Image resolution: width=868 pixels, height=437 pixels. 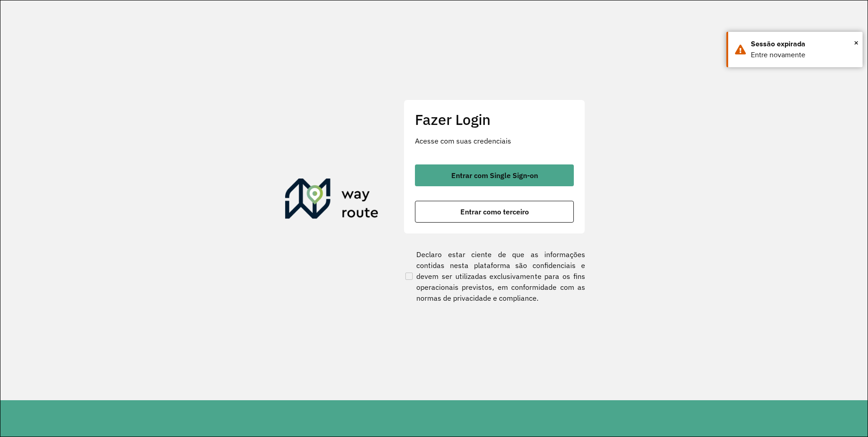 I want to click on span: Entrar como terceiro, so click(x=495, y=211).